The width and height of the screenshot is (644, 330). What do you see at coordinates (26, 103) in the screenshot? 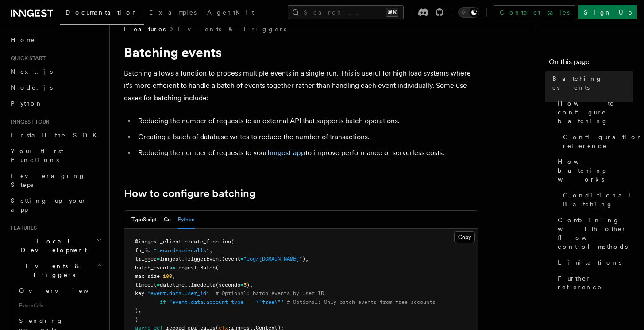
I see `span: Python` at bounding box center [26, 103].